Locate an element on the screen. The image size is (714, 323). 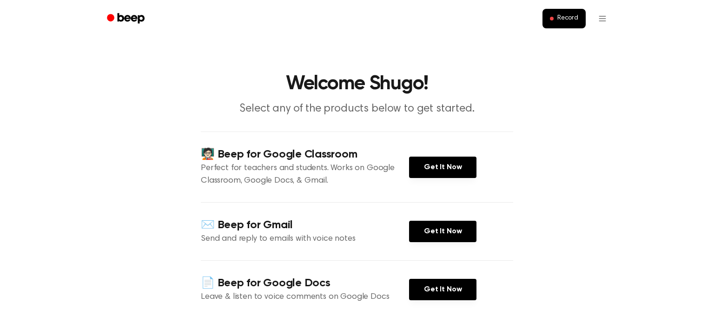
h4: 📄 Beep for Google Docs is located at coordinates (305, 283).